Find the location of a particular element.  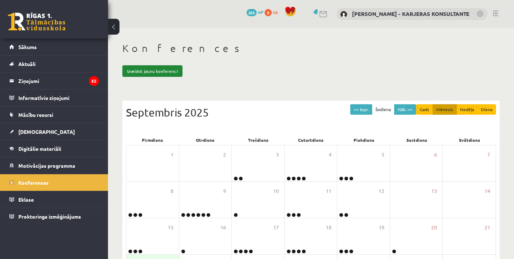

span: 15 is located at coordinates (171, 227).